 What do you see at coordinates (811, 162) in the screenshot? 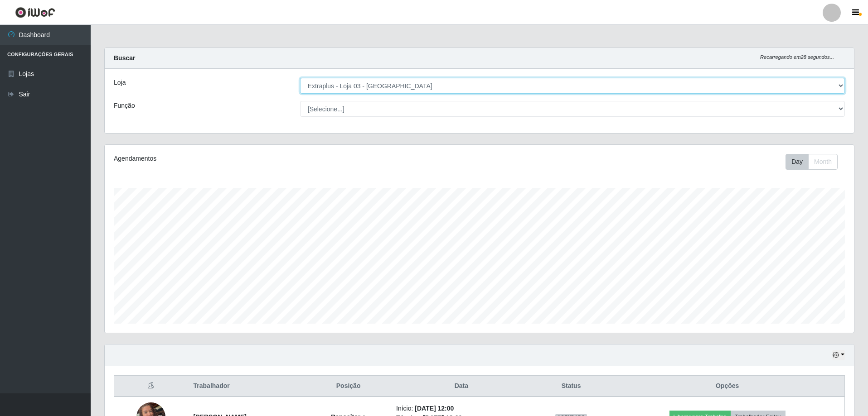
I see `div: First group` at bounding box center [811, 162].